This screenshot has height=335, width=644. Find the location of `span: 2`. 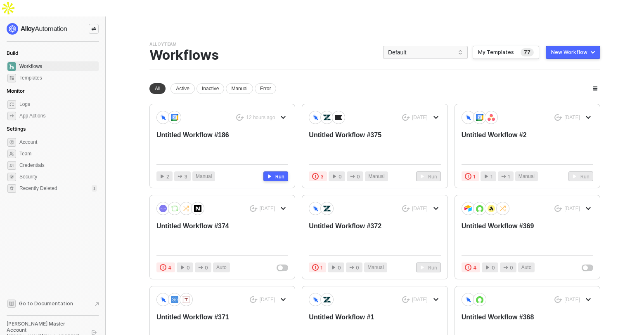

span: 2 is located at coordinates (168, 176).